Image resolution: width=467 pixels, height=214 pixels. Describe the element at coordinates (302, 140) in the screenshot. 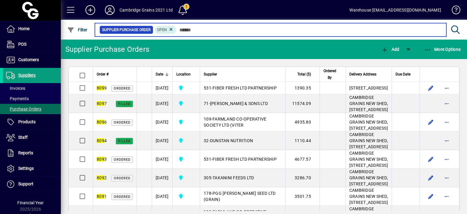

I see `td: 1110.44` at that location.